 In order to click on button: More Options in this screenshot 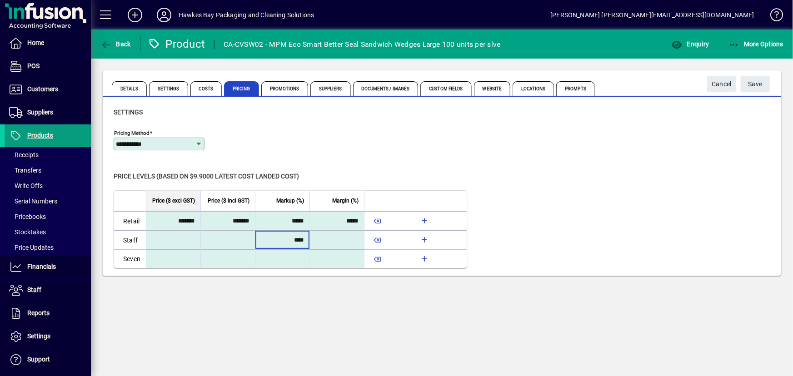, I will do `click(756, 44)`.